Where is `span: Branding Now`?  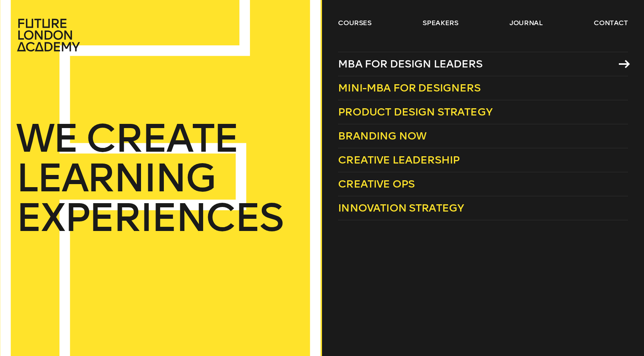 span: Branding Now is located at coordinates (382, 136).